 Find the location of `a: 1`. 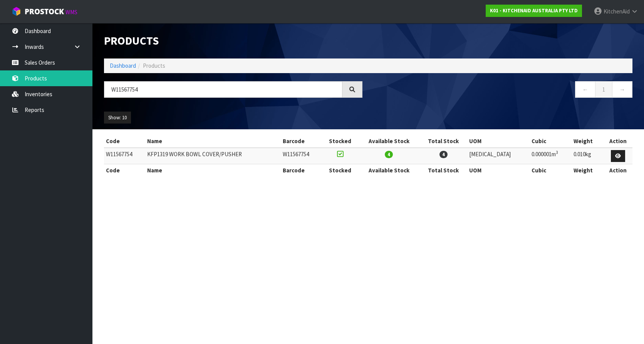

a: 1 is located at coordinates (603, 90).